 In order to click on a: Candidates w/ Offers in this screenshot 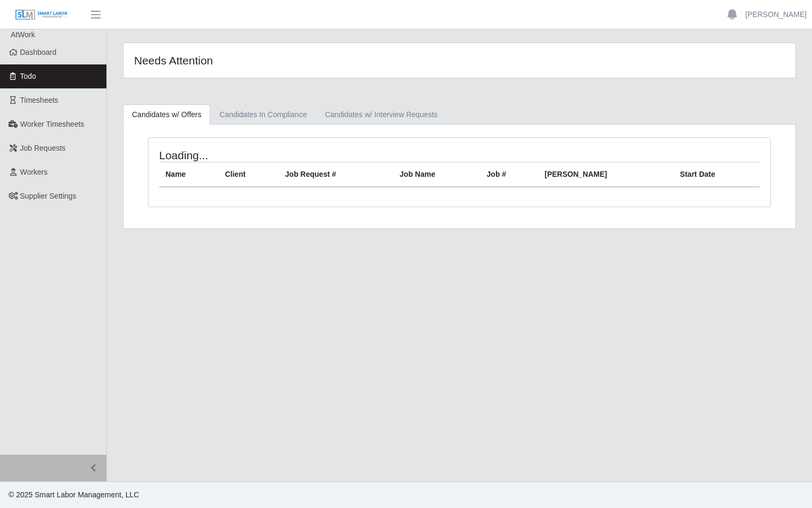, I will do `click(166, 115)`.